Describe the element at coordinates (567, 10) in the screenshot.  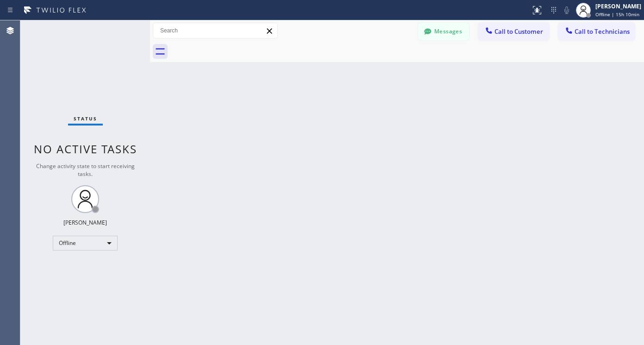
I see `button: Mute` at that location.